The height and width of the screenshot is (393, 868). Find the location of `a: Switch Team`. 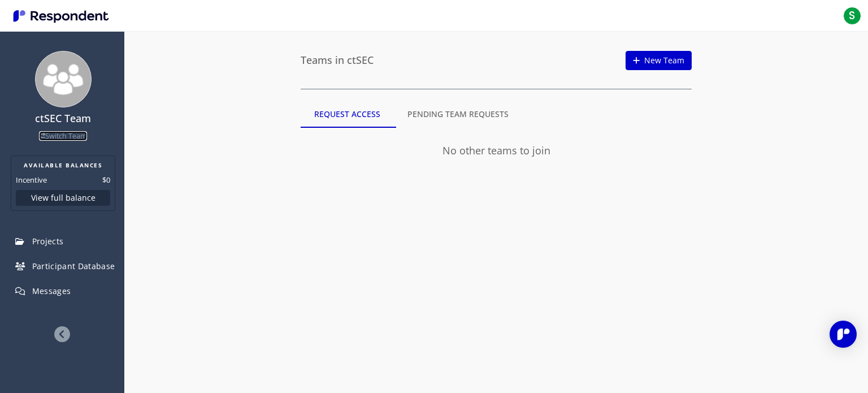

a: Switch Team is located at coordinates (63, 135).